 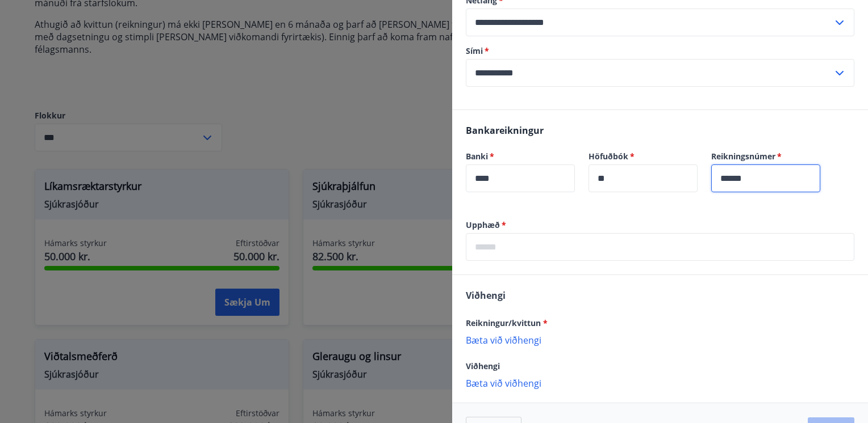 I want to click on span: Bankareikningur, so click(x=504, y=130).